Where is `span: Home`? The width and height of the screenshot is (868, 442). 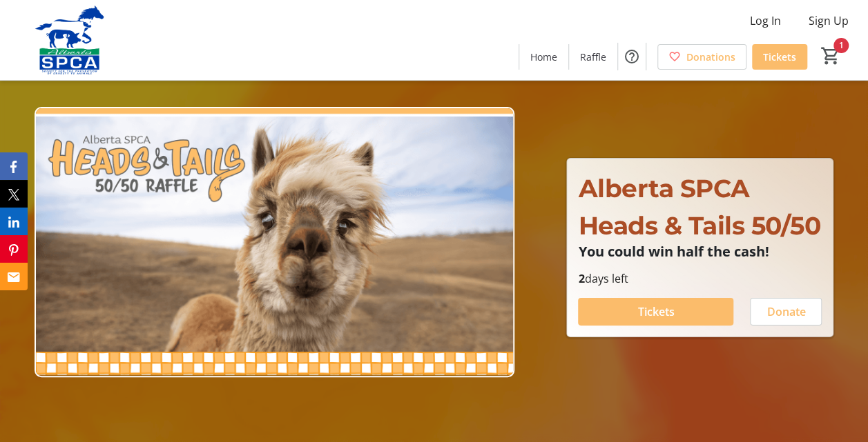 span: Home is located at coordinates (544, 56).